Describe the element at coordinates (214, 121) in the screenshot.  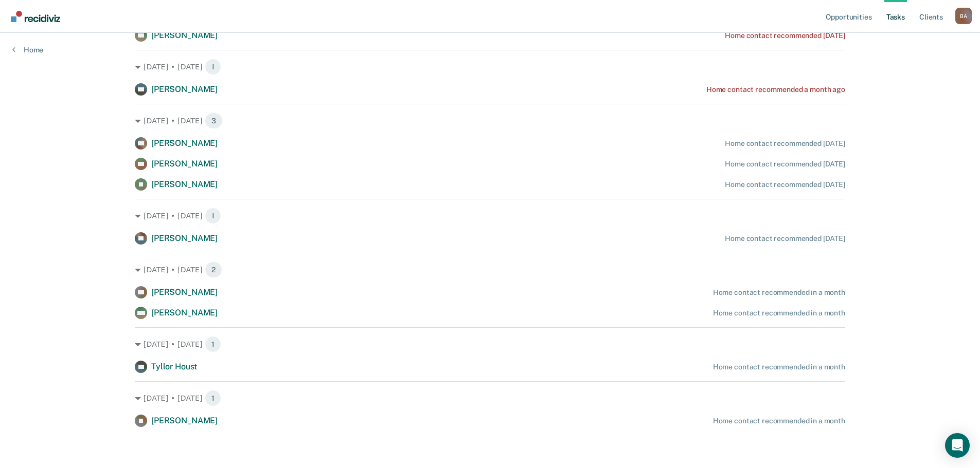
I see `span: 3` at that location.